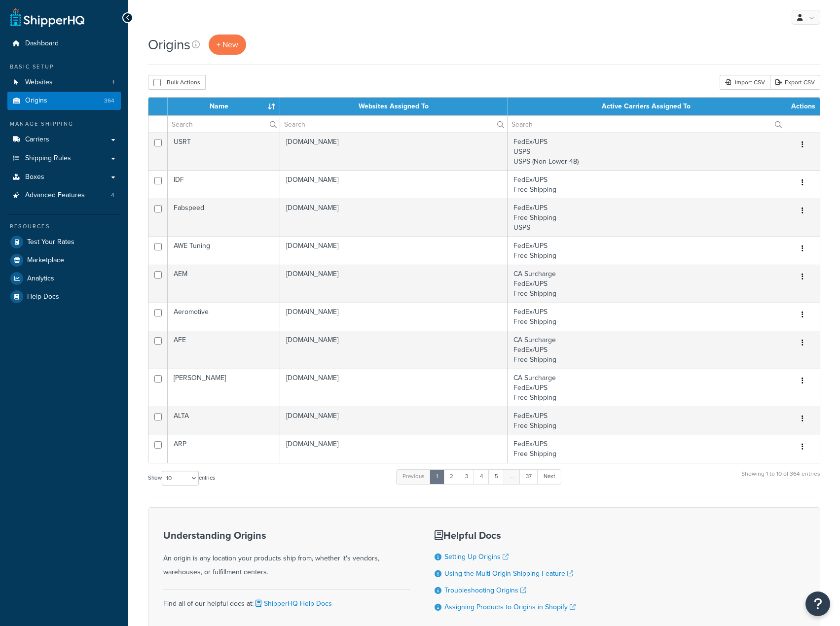  I want to click on span: 1, so click(113, 82).